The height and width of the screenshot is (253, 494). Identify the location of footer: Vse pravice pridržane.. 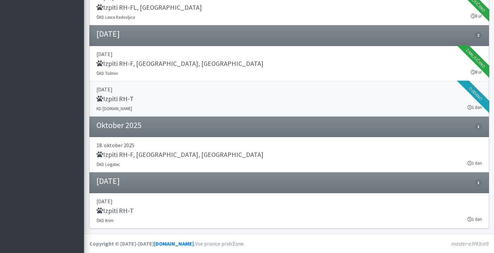
(289, 243).